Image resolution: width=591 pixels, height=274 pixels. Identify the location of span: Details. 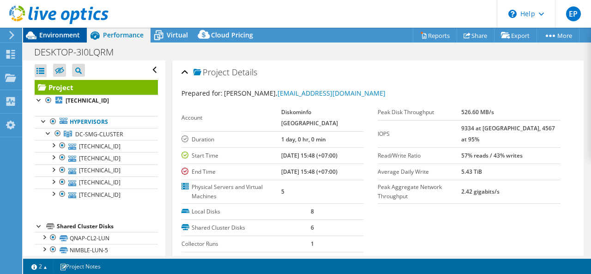
(244, 72).